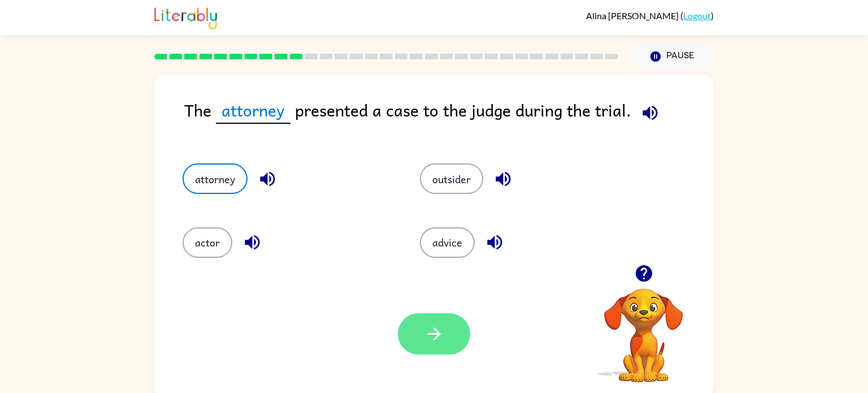 The width and height of the screenshot is (868, 393). What do you see at coordinates (253, 111) in the screenshot?
I see `span: attorney` at bounding box center [253, 111].